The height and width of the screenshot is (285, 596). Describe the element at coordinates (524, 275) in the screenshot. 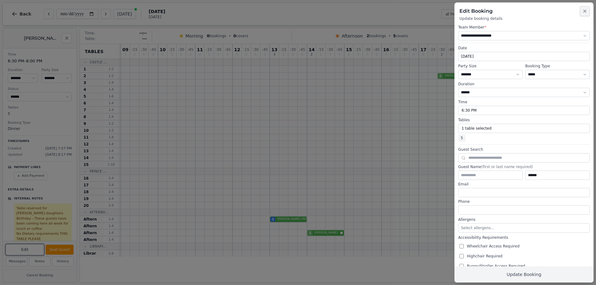

I see `button: Update Booking` at that location.